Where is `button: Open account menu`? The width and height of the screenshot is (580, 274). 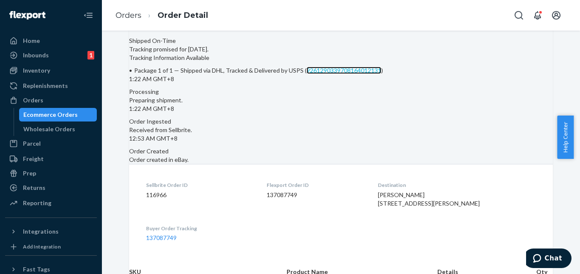 button: Open account menu is located at coordinates (557, 15).